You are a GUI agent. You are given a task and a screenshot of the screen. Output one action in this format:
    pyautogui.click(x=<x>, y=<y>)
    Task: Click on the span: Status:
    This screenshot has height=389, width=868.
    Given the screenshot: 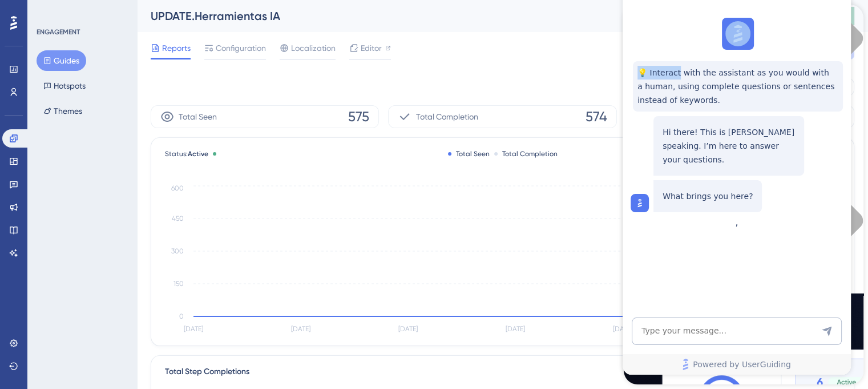 What is the action you would take?
    pyautogui.click(x=186, y=154)
    